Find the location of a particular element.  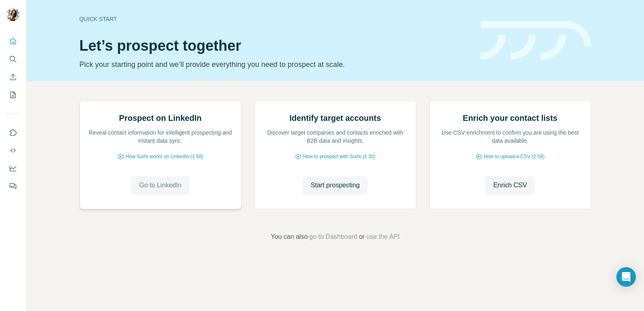

p: Pick your starting point and we’ll provide everything you need to prospect at scale. is located at coordinates (275, 65).